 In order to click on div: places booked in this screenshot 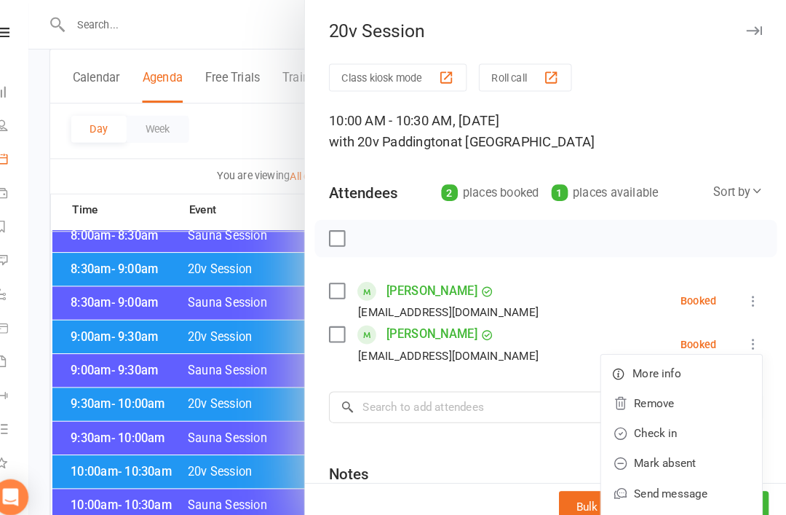, I will do `click(498, 187)`.